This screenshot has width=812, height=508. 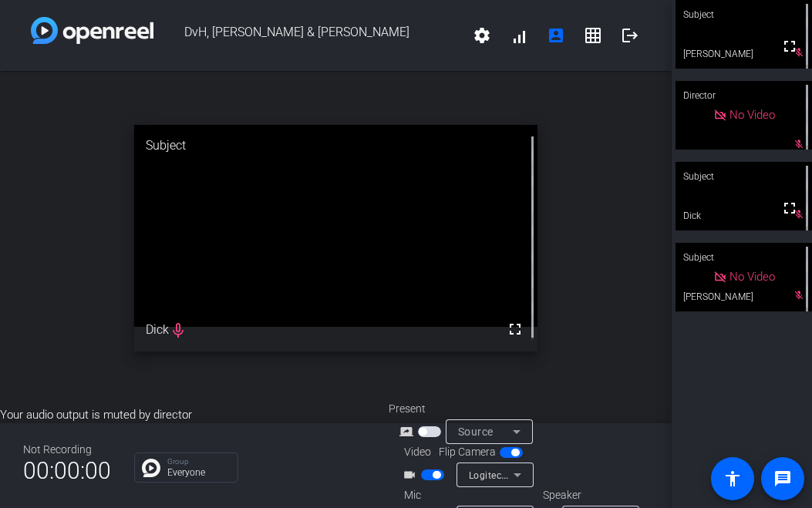 I want to click on mat-icon: videocam_outline, so click(x=411, y=475).